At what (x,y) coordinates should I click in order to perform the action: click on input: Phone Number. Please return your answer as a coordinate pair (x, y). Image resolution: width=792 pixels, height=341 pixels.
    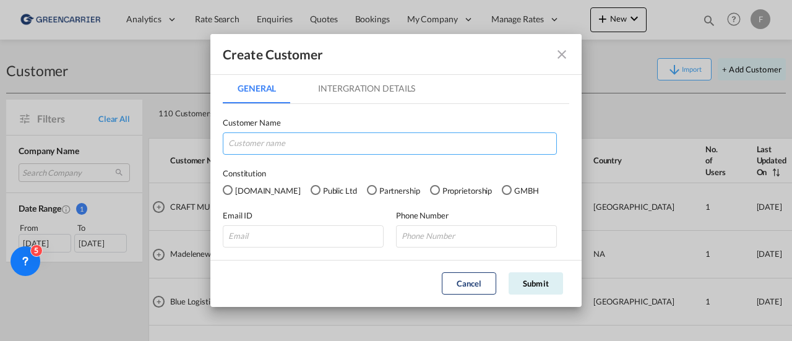
    Looking at the image, I should click on (477, 236).